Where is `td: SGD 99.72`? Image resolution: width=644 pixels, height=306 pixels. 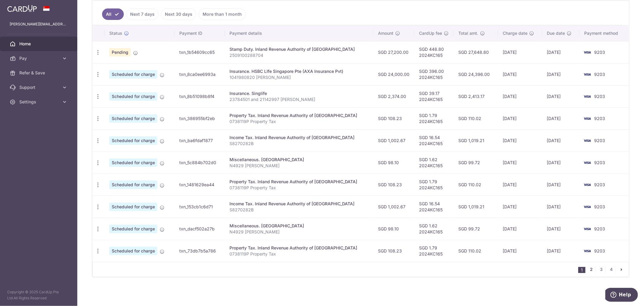
td: SGD 99.72 is located at coordinates (476, 229).